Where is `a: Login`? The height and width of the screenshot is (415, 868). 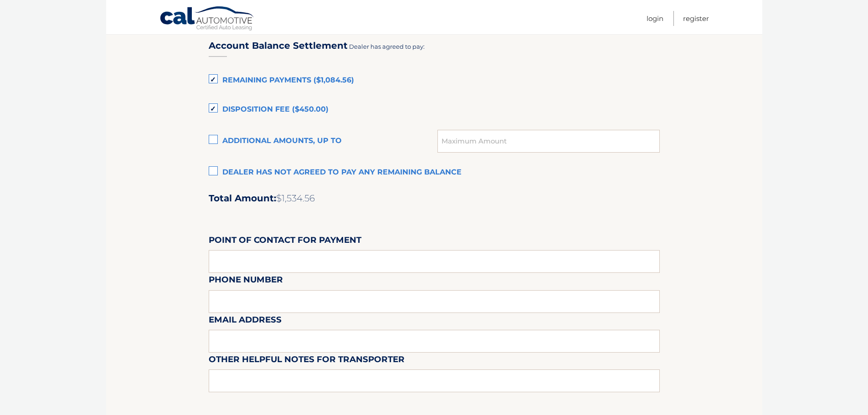
a: Login is located at coordinates (655, 18).